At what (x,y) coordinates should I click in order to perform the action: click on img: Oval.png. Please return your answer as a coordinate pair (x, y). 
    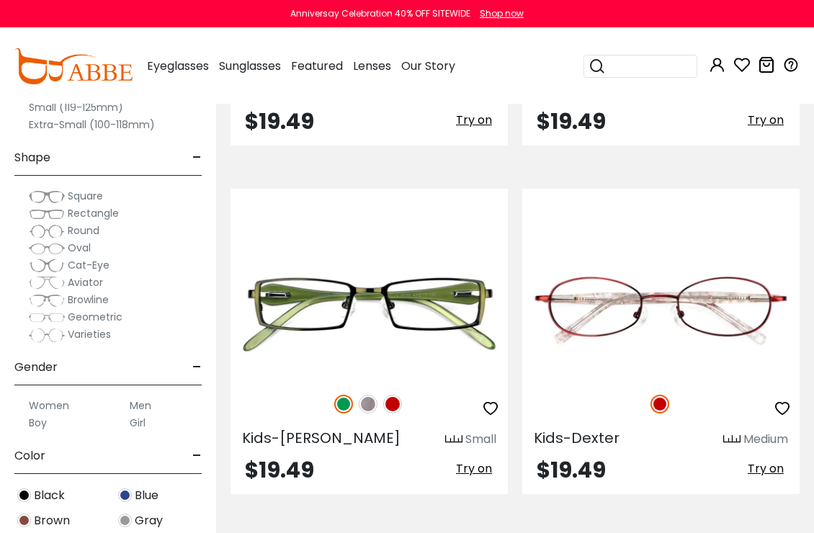
    Looking at the image, I should click on (47, 249).